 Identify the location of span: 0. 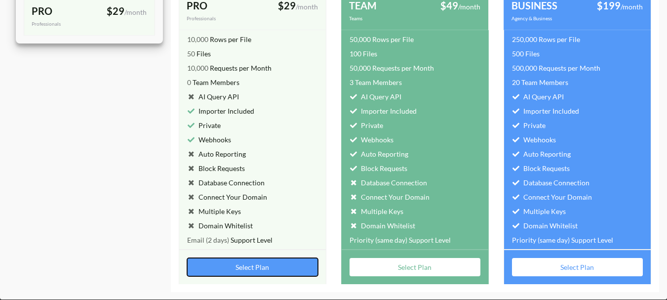
(189, 82).